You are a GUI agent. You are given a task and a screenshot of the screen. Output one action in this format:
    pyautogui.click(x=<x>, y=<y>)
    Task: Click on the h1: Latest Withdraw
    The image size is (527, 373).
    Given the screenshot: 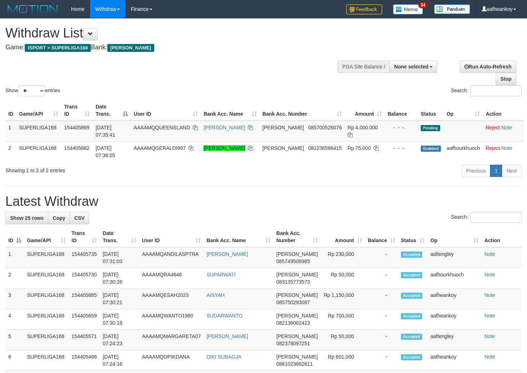 What is the action you would take?
    pyautogui.click(x=263, y=201)
    